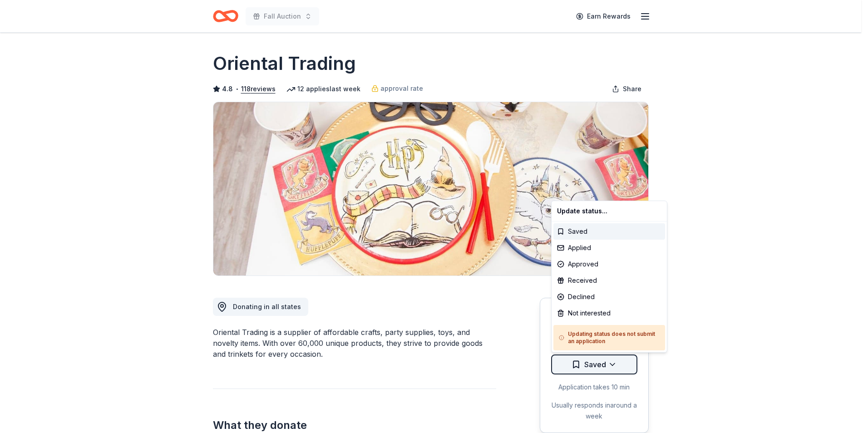 This screenshot has height=433, width=868. I want to click on div: Approved, so click(609, 264).